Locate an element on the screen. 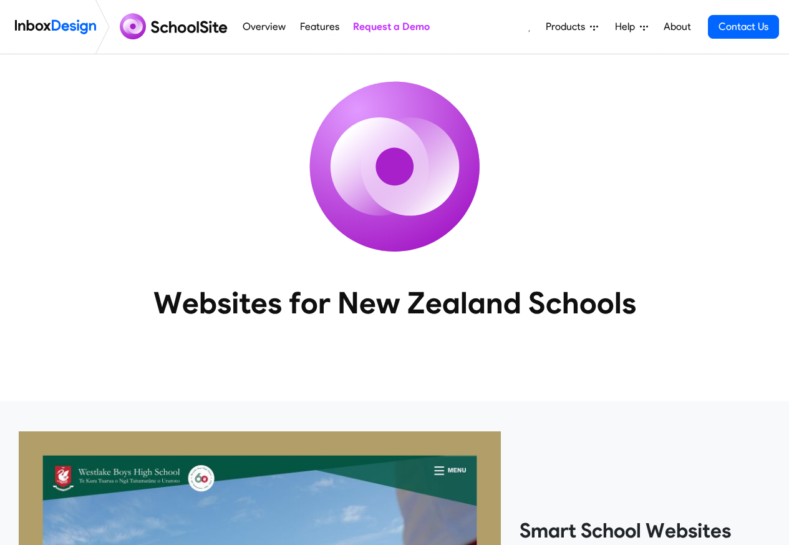  heading: Websites for New Zealand Schools is located at coordinates (395, 303).